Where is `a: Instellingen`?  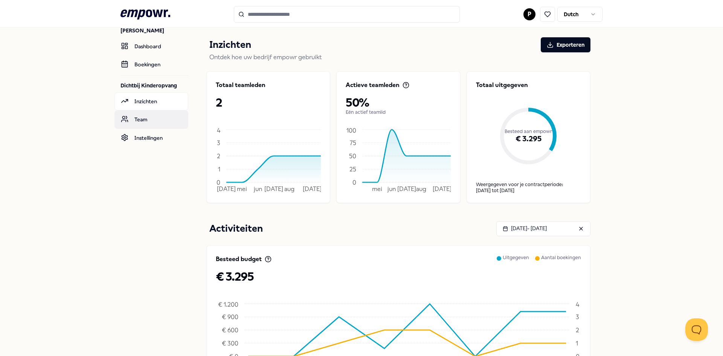
a: Instellingen is located at coordinates (151, 138).